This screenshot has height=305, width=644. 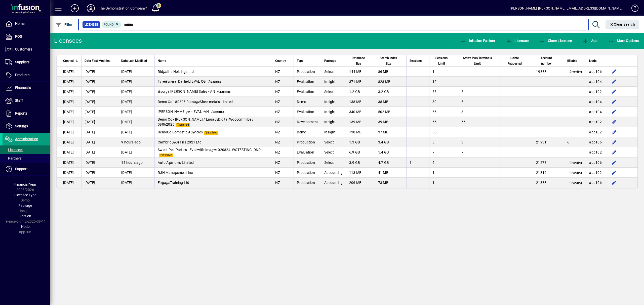 I want to click on span: Suppliers, so click(x=22, y=62).